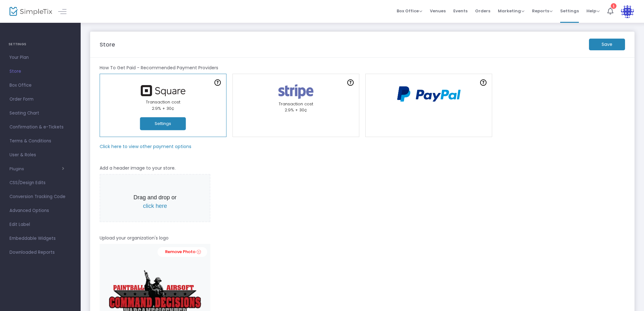 This screenshot has height=311, width=644. I want to click on m-panel-subtitle: Upload your organization's logo, so click(134, 238).